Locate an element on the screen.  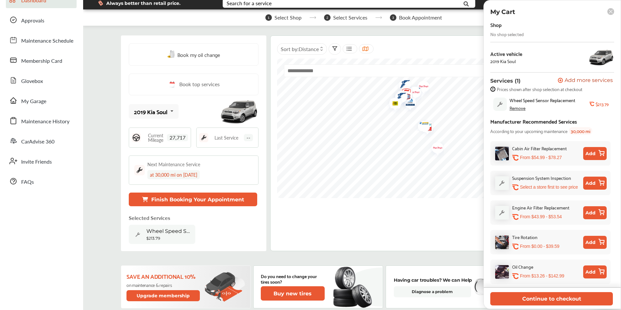
p: Do you need to change your tires soon? is located at coordinates (293, 279).